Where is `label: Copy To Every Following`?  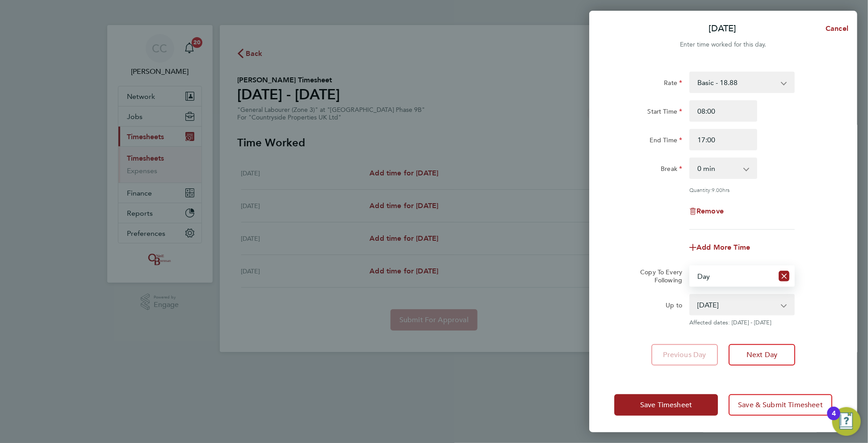
label: Copy To Every Following is located at coordinates (658, 276).